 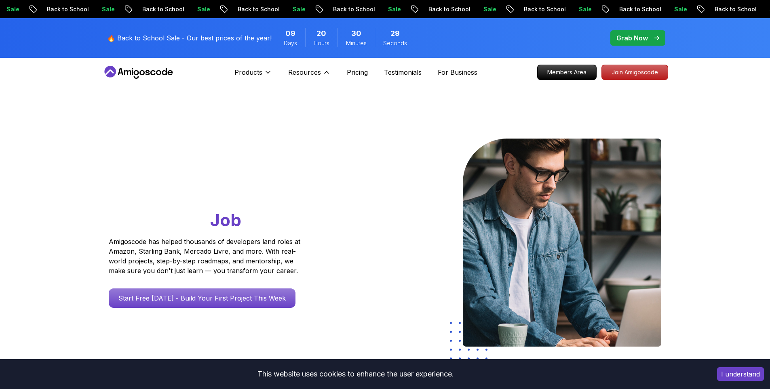 I want to click on span: 9 Days, so click(x=290, y=34).